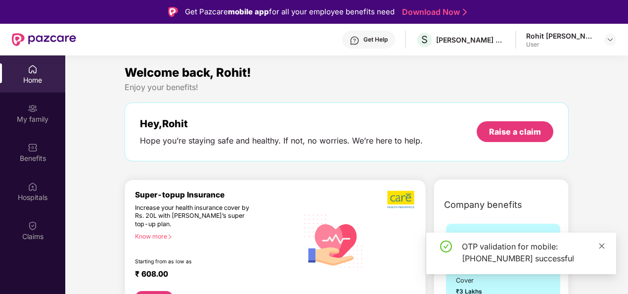  What do you see at coordinates (354, 41) in the screenshot?
I see `img: svg+xml;base64,PHN2ZyBpZD0iSGVscC0zMngzMiIgeG1sbnM9Imh0dHA6Ly93d3cudzMub3JnLzIwMDAvc3ZnIiB3aWR0aD...` at bounding box center [354, 41].